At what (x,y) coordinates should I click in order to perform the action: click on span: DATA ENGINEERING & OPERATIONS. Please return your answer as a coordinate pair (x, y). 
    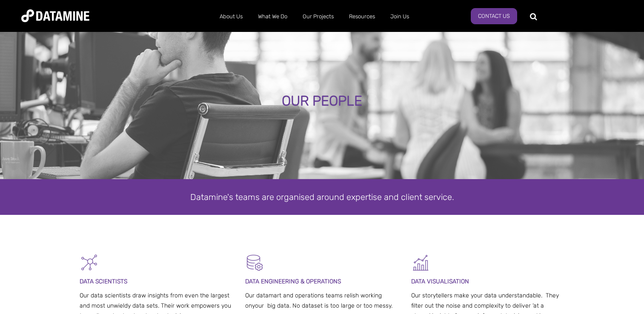
    Looking at the image, I should click on (292, 281).